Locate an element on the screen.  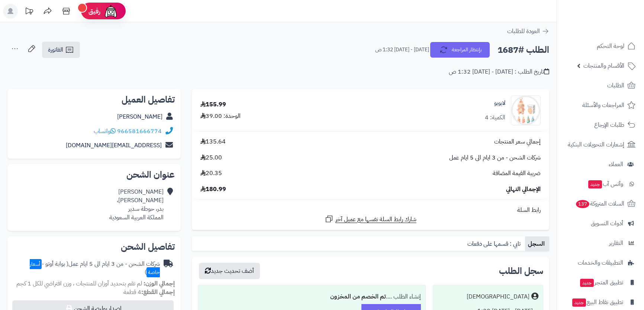
div: رابط السلة is located at coordinates (370, 210).